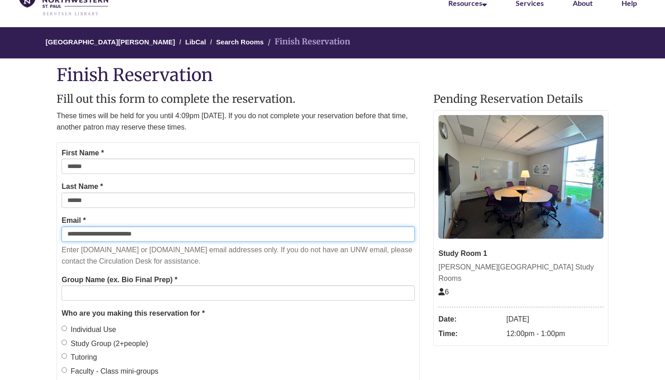 The width and height of the screenshot is (665, 380). Describe the element at coordinates (82, 186) in the screenshot. I see `label: Last Name *` at that location.